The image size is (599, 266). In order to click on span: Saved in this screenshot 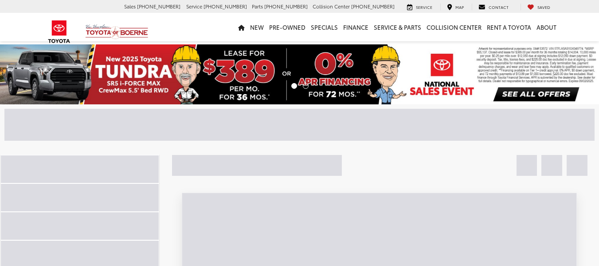, I will do `click(544, 7)`.